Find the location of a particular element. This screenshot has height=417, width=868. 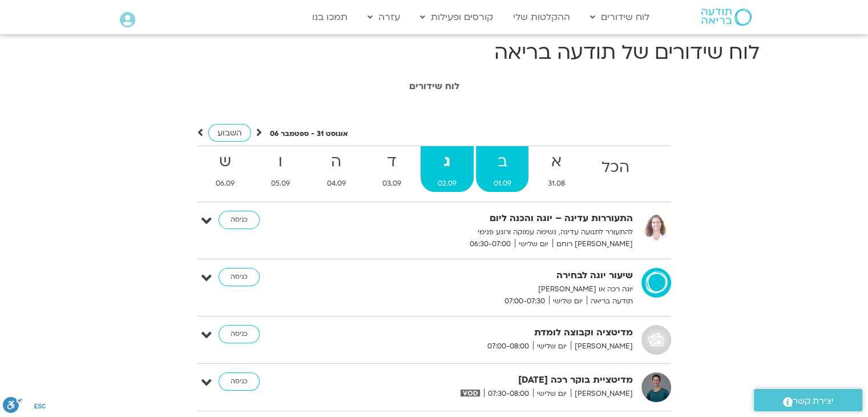

span: 03.09 is located at coordinates (392, 183).